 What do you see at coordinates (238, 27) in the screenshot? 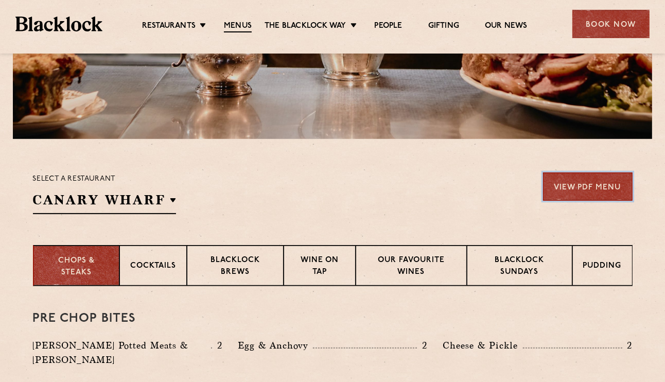
I see `a: Menus` at bounding box center [238, 27].